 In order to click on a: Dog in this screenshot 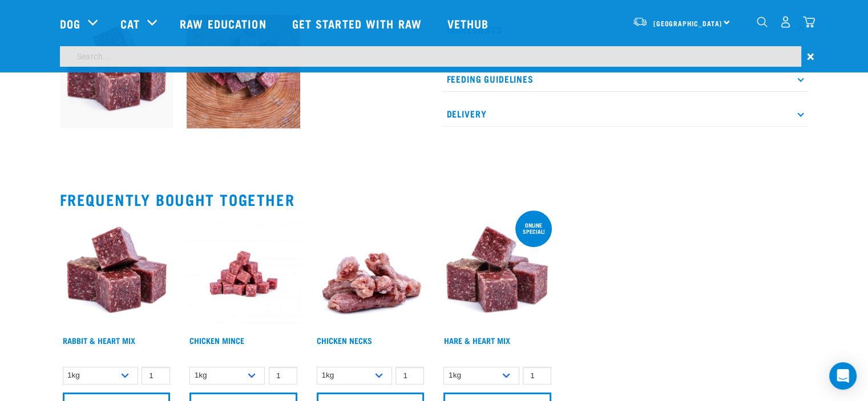, I will do `click(70, 24)`.